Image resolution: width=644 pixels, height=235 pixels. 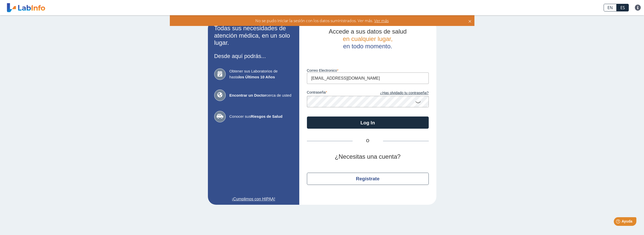 I want to click on b: los Últimos 10 Años, so click(x=257, y=77).